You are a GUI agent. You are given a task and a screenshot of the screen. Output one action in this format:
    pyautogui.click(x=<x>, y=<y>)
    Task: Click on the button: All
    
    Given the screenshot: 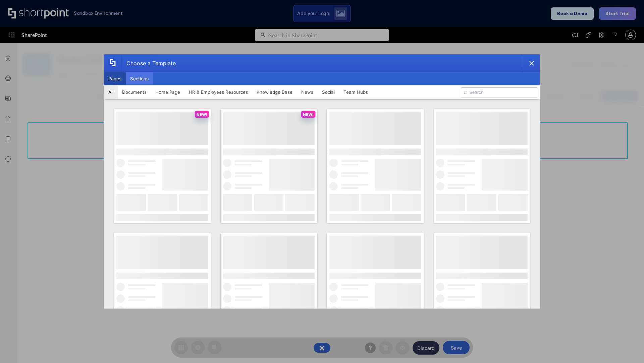 What is the action you would take?
    pyautogui.click(x=111, y=92)
    